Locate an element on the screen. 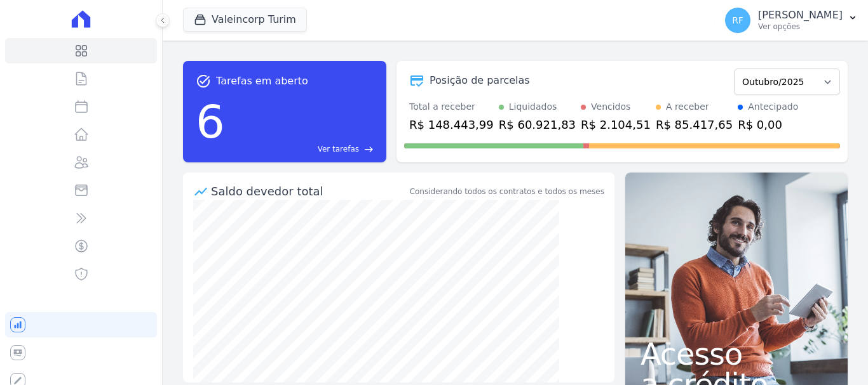  span: Tarefas em aberto is located at coordinates (262, 81).